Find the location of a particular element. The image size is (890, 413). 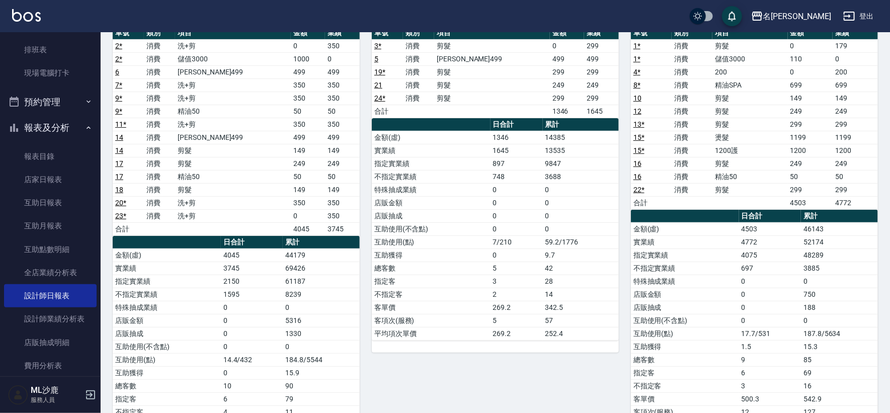

td: 8239 is located at coordinates (321, 294).